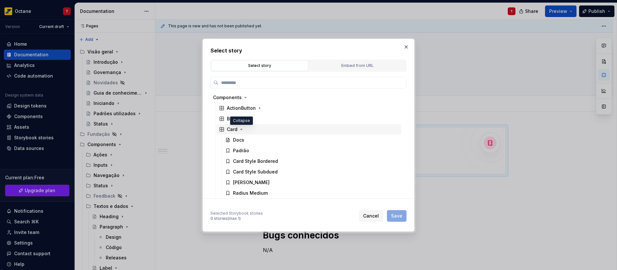 The image size is (617, 270). I want to click on div: ActionButton, so click(241, 108).